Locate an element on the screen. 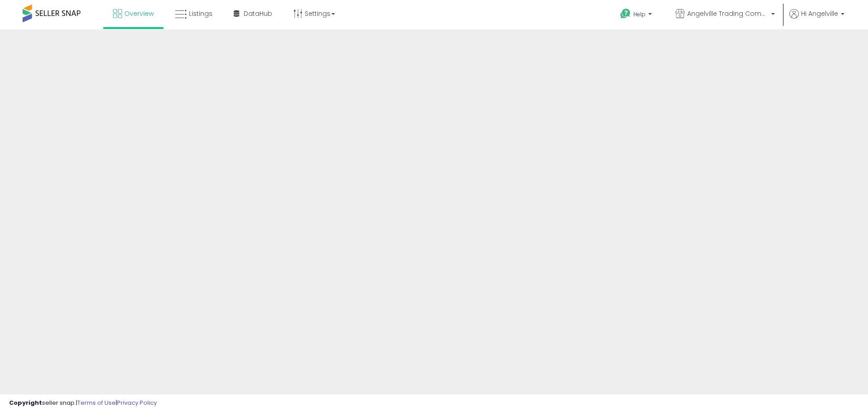 This screenshot has width=868, height=412. a: Terms of Use is located at coordinates (96, 403).